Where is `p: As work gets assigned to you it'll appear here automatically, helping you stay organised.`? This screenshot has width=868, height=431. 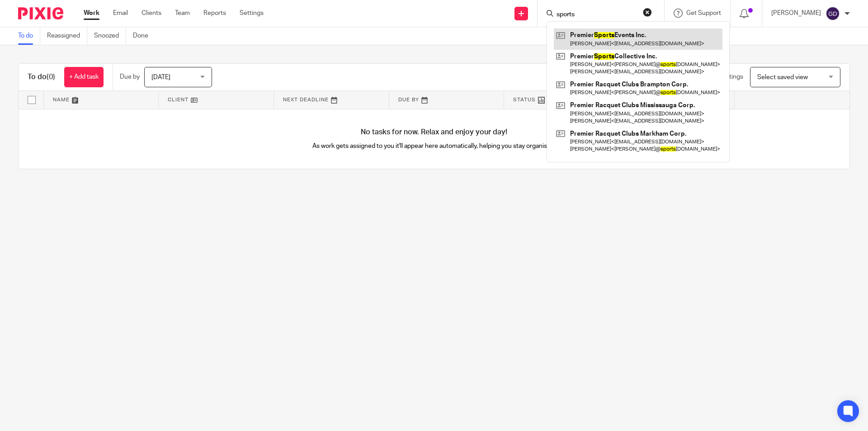
p: As work gets assigned to you it'll appear here automatically, helping you stay organised. is located at coordinates (434, 146).